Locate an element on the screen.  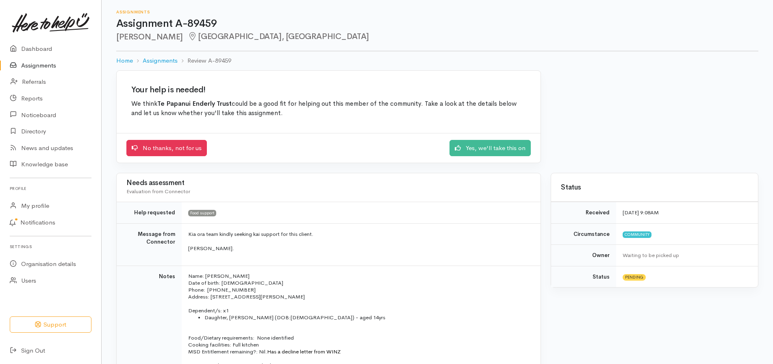
div: Waiting to be picked up is located at coordinates (686, 255).